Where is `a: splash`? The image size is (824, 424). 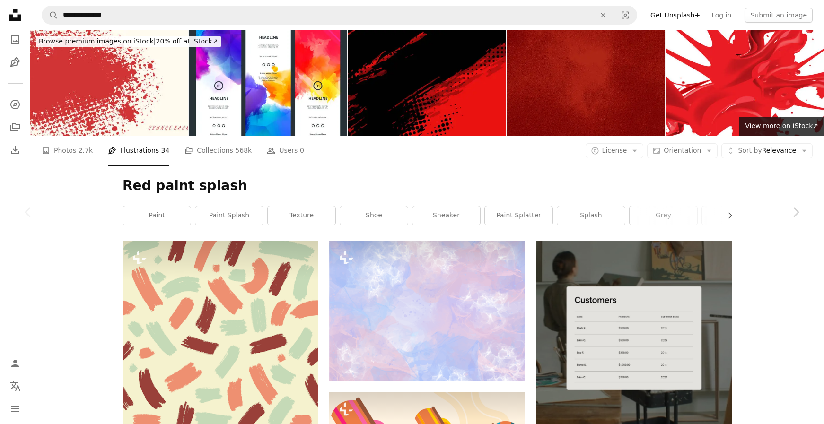 a: splash is located at coordinates (591, 216).